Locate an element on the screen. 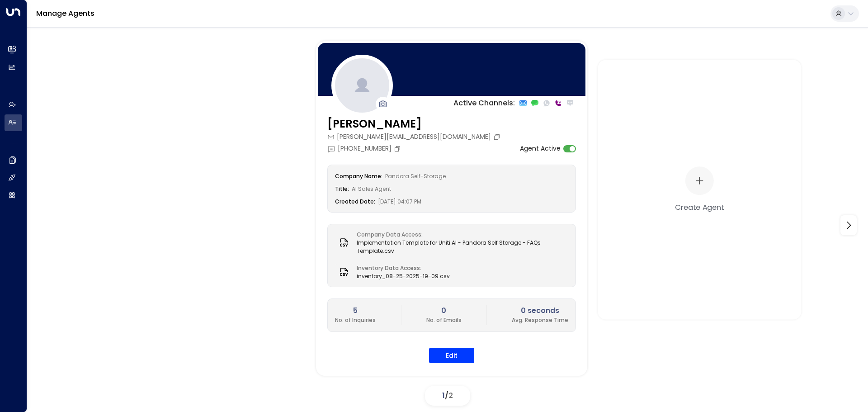  p: Avg. Response Time is located at coordinates (540, 320).